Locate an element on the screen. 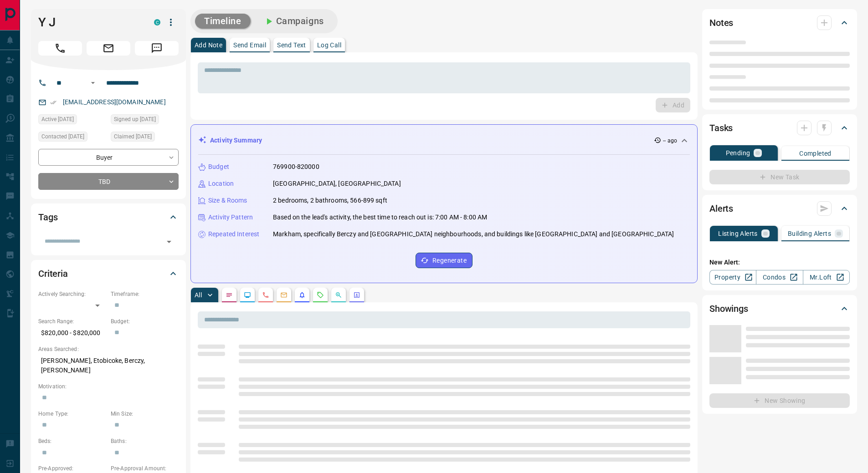 This screenshot has width=868, height=473. div: condos.ca is located at coordinates (157, 22).